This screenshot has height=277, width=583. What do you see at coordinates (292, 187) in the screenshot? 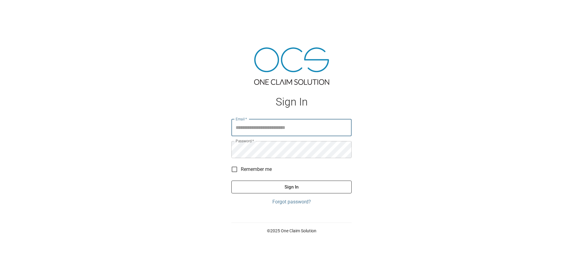
I see `button: Sign In` at bounding box center [292, 187].